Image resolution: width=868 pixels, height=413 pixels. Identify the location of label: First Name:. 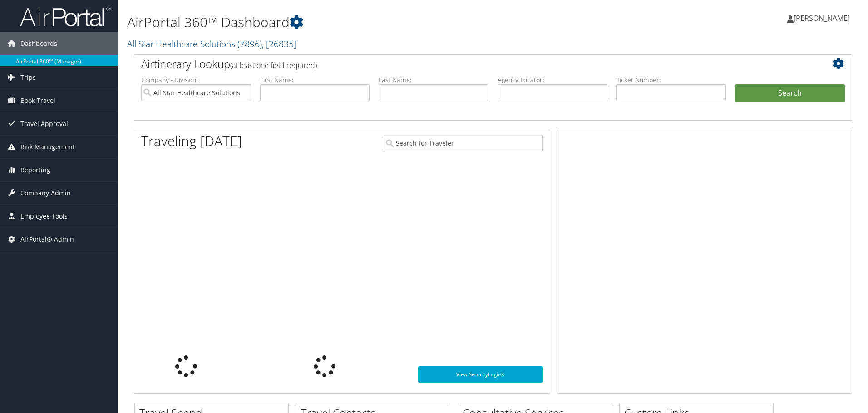
(315, 80).